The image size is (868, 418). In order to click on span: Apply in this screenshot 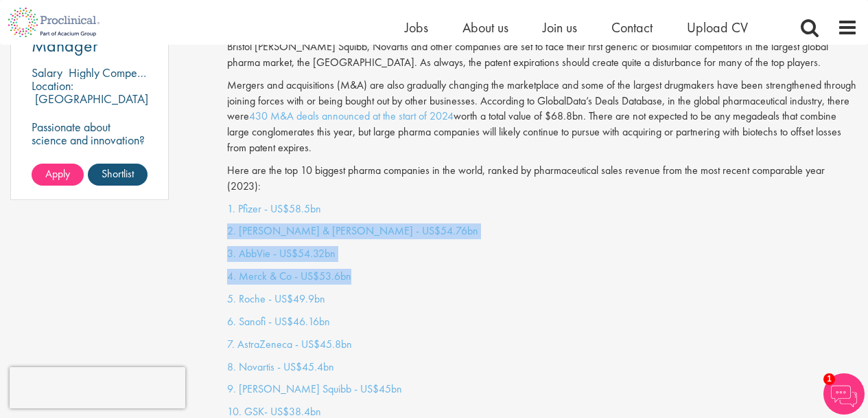, I will do `click(58, 173)`.